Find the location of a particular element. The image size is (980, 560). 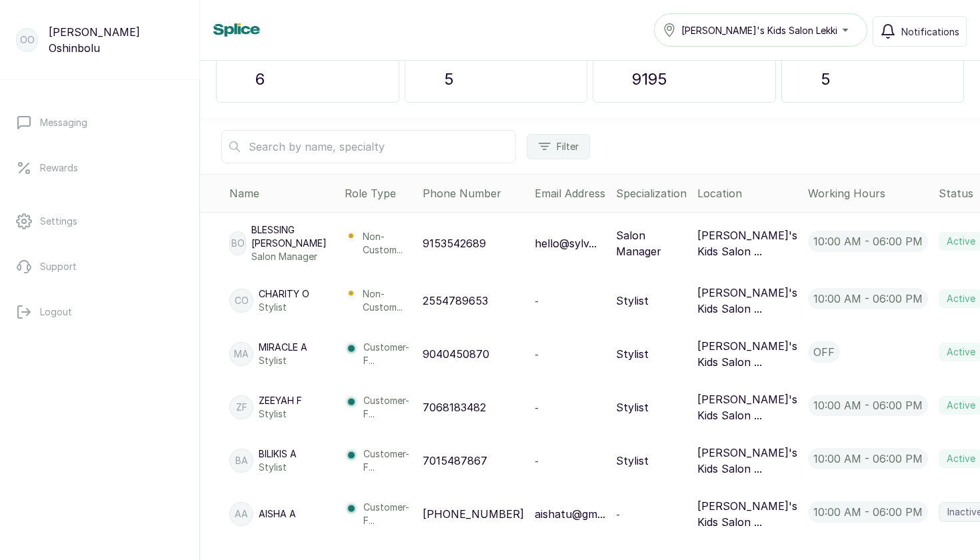

p: ZF is located at coordinates (241, 407).